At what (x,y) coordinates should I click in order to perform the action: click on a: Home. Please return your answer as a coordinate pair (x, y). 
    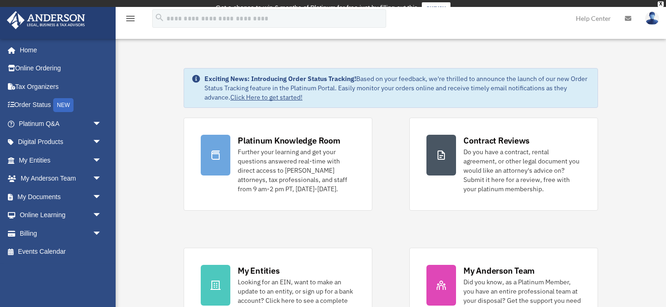
    Looking at the image, I should click on (59, 50).